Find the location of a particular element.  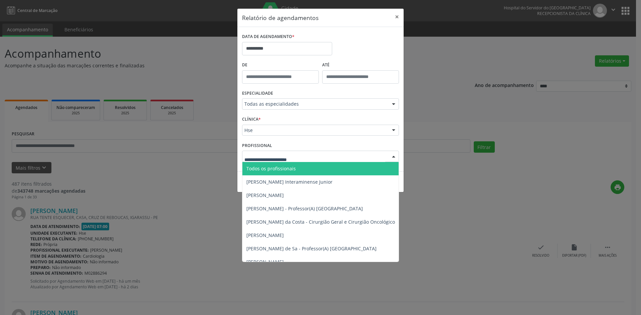

span: Todas as especialidades is located at coordinates (315, 104).